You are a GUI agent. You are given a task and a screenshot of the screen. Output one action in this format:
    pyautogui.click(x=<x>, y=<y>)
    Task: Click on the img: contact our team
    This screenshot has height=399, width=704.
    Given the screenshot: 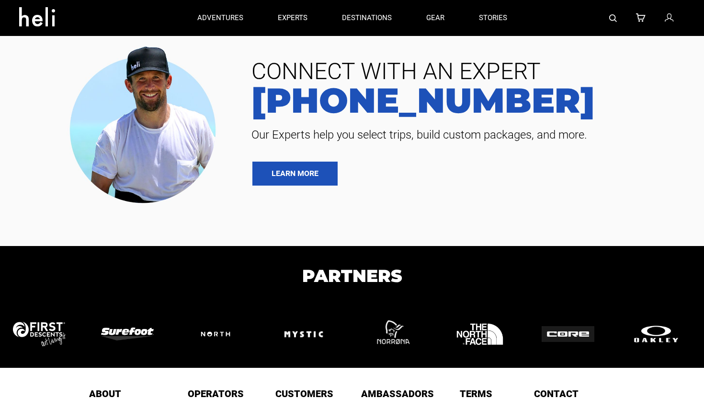 What is the action you would take?
    pyautogui.click(x=146, y=123)
    